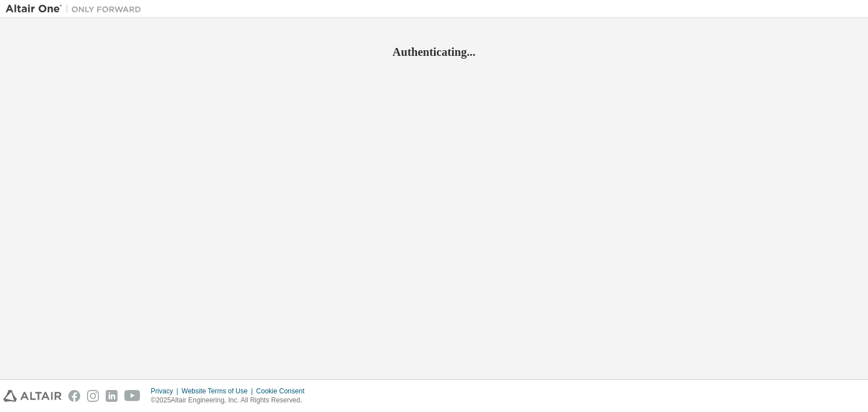  Describe the element at coordinates (166, 391) in the screenshot. I see `div: Privacy` at that location.